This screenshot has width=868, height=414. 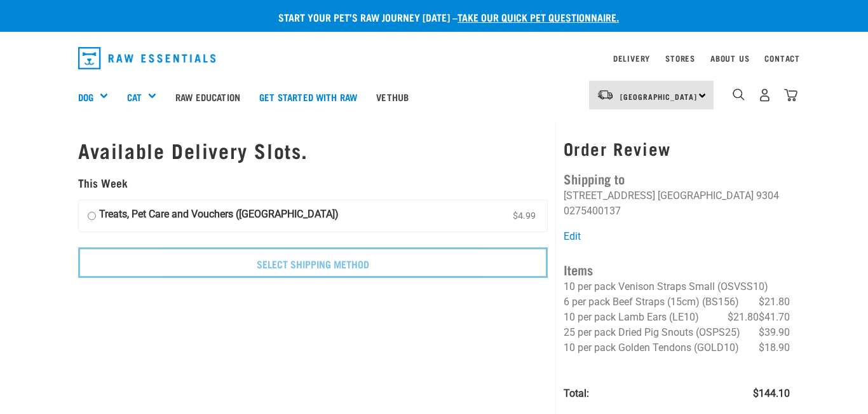 I want to click on a: Delivery, so click(x=632, y=57).